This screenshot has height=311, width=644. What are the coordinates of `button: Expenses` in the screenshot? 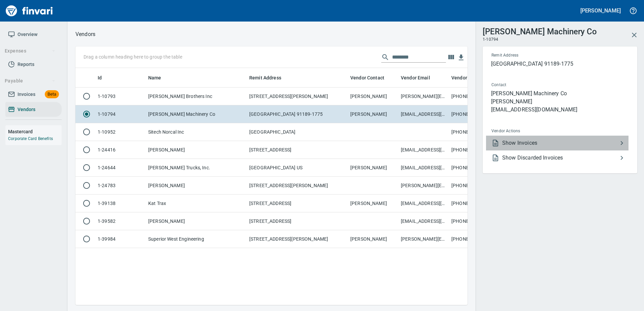 It's located at (30, 51).